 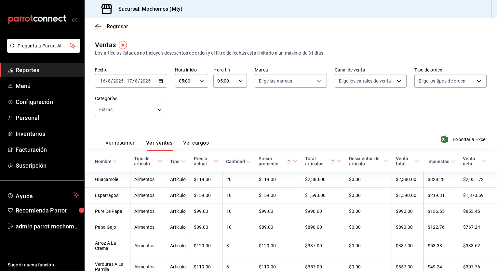 What do you see at coordinates (323, 246) in the screenshot?
I see `td: $387.00` at bounding box center [323, 246].